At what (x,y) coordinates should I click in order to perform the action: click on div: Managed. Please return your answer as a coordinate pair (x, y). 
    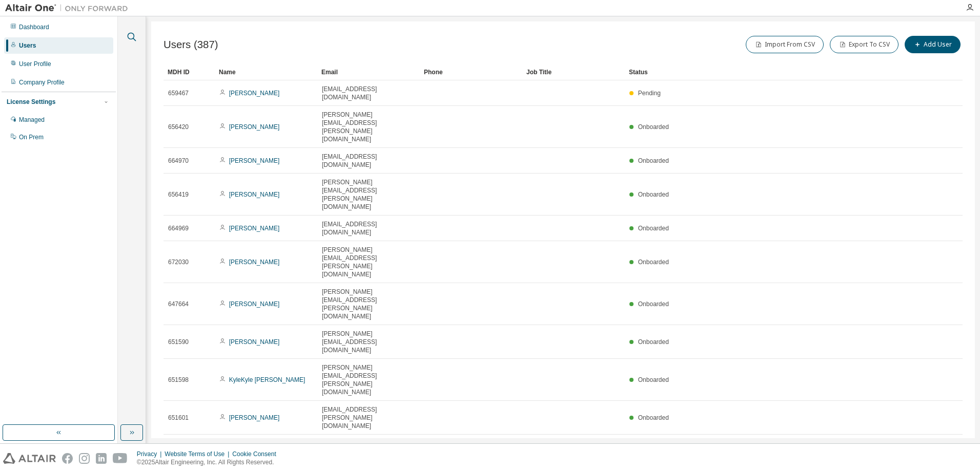
    Looking at the image, I should click on (32, 120).